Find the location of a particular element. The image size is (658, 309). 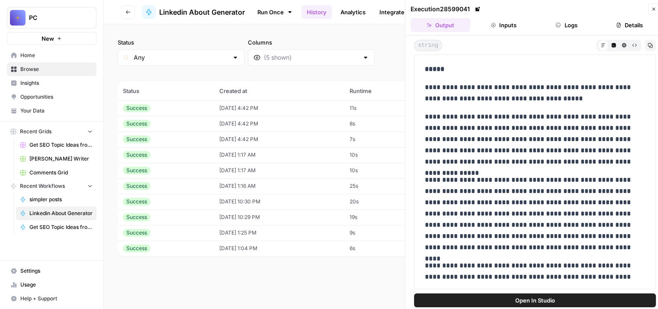

span: Opportunities is located at coordinates (56, 97).